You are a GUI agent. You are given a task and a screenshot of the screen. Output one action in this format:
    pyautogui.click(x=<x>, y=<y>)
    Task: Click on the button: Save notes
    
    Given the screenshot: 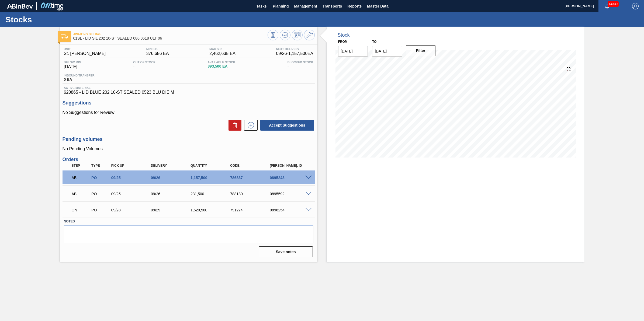 What is the action you would take?
    pyautogui.click(x=286, y=251)
    